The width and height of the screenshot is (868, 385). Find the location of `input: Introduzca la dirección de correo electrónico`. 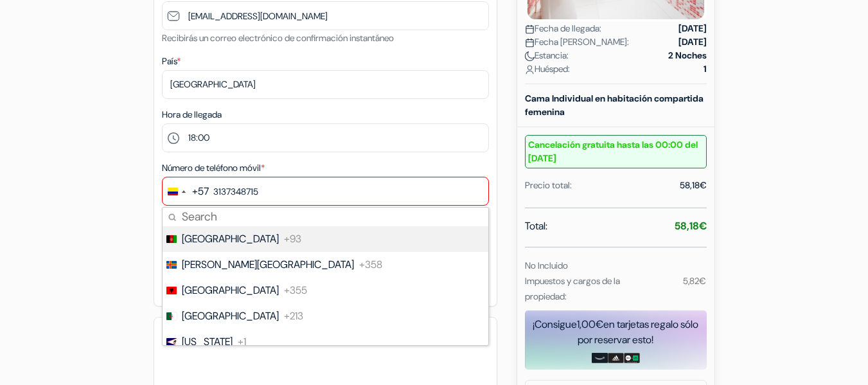

input: Introduzca la dirección de correo electrónico is located at coordinates (325, 16).